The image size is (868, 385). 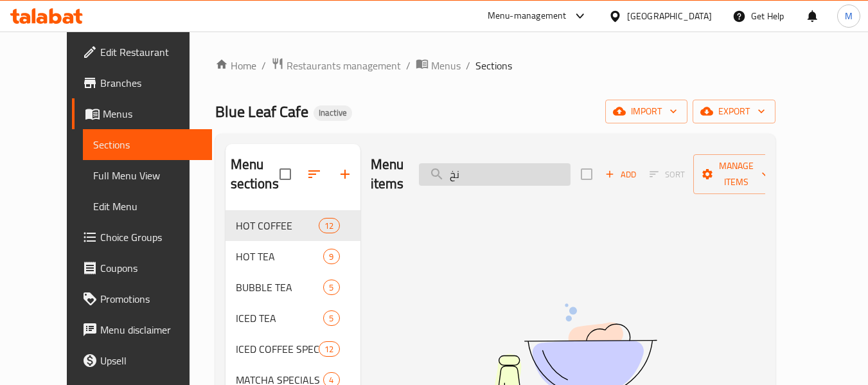 I want to click on h2: Menu sections, so click(x=255, y=174).